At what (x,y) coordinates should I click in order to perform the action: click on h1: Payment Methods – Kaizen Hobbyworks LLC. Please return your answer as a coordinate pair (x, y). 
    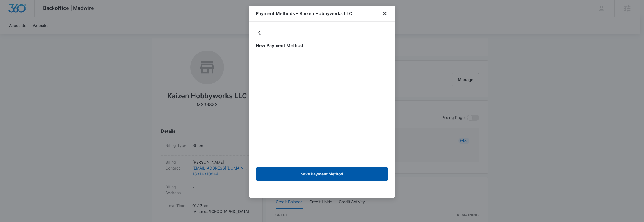
    Looking at the image, I should click on (304, 14).